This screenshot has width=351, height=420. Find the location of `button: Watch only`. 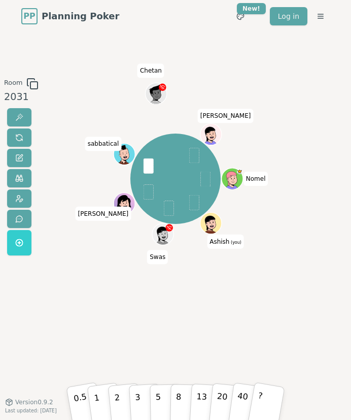

button: Watch only is located at coordinates (19, 178).